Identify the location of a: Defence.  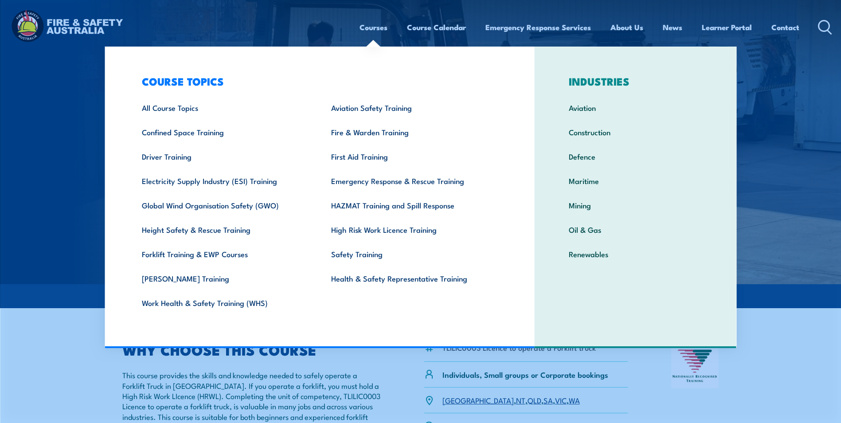
(635, 156).